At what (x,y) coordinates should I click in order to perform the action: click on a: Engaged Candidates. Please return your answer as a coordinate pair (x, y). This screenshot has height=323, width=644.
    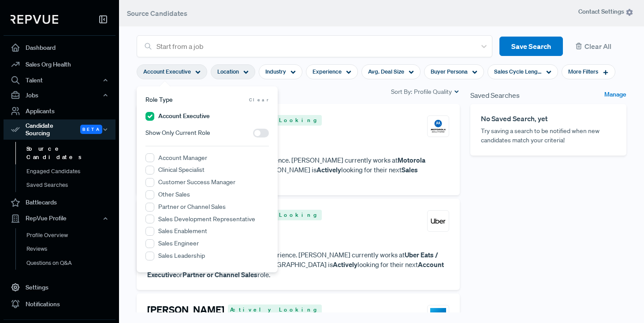
    Looking at the image, I should click on (72, 171).